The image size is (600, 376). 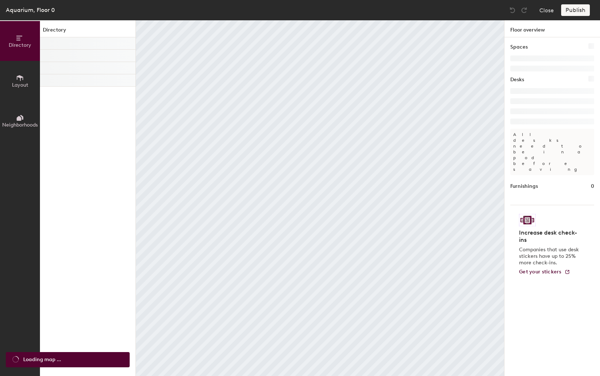 I want to click on h4: Increase desk check-ins, so click(x=549, y=237).